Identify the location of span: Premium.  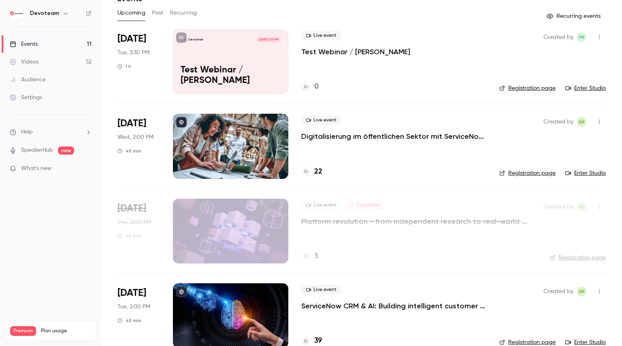
(23, 331).